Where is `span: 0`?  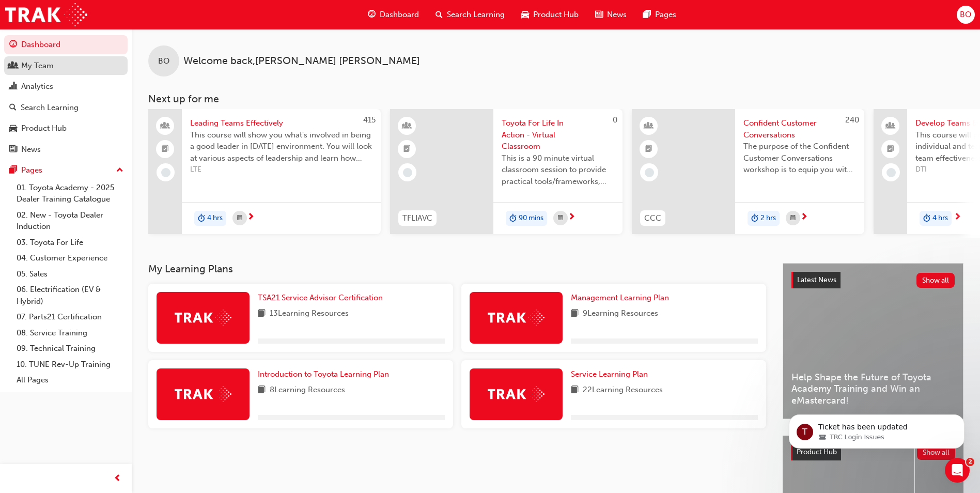 span: 0 is located at coordinates (615, 120).